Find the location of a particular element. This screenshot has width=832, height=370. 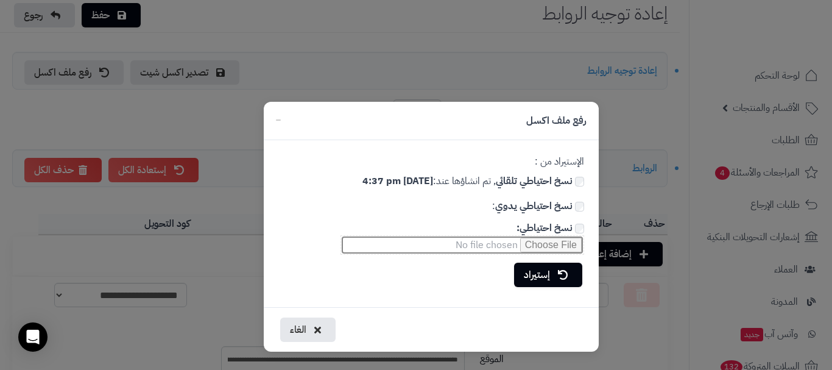

h5: رفع ملف اكسل is located at coordinates (556, 121).